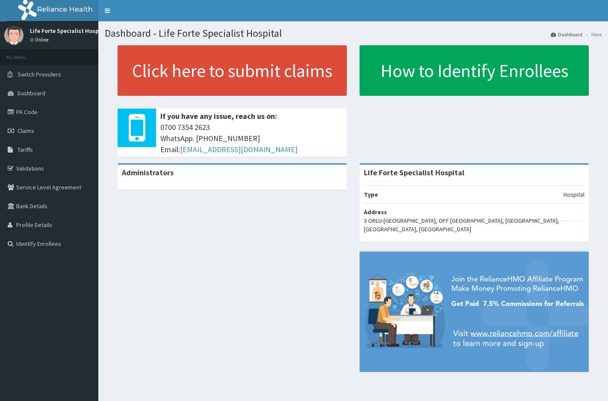 The height and width of the screenshot is (401, 608). Describe the element at coordinates (414, 172) in the screenshot. I see `strong: Life Forte Specialist Hospital` at that location.